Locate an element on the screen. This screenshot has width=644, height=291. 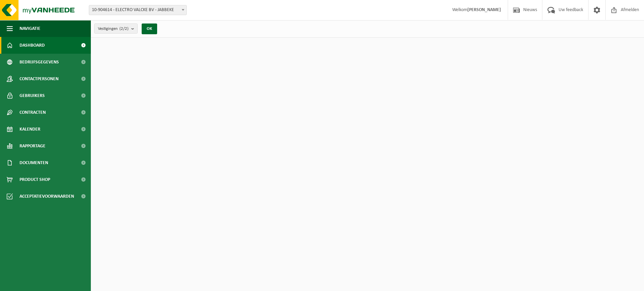
span: Dashboard is located at coordinates (32, 45).